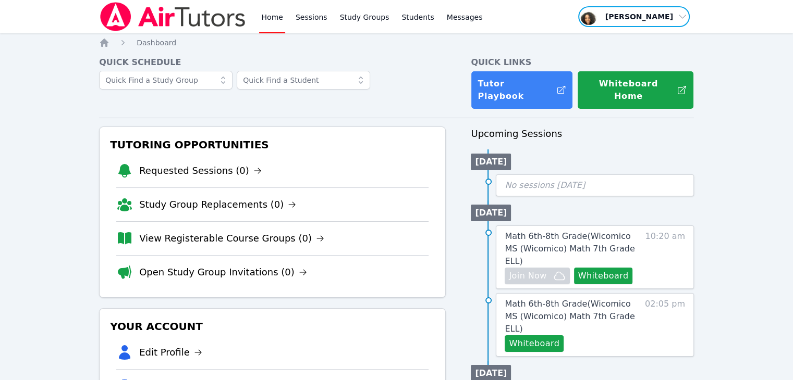  Describe the element at coordinates (156, 43) in the screenshot. I see `a: Dashboard` at that location.